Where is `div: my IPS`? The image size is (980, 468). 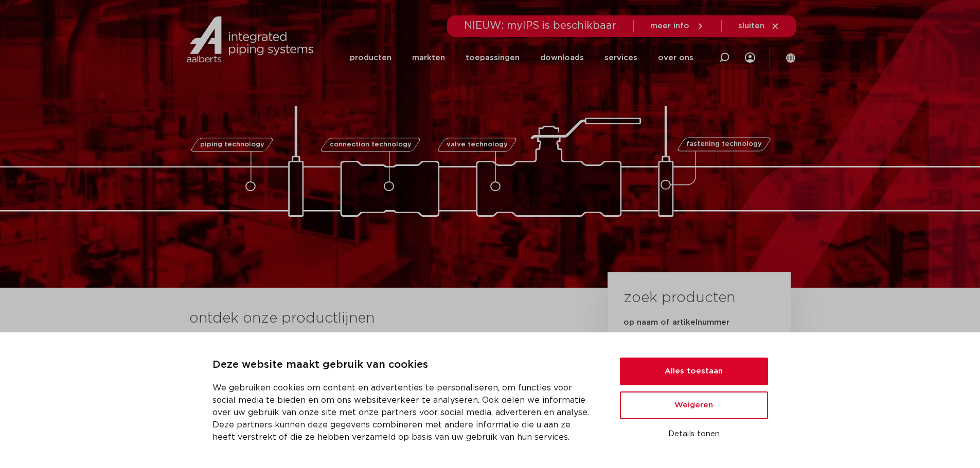 div: my IPS is located at coordinates (750, 58).